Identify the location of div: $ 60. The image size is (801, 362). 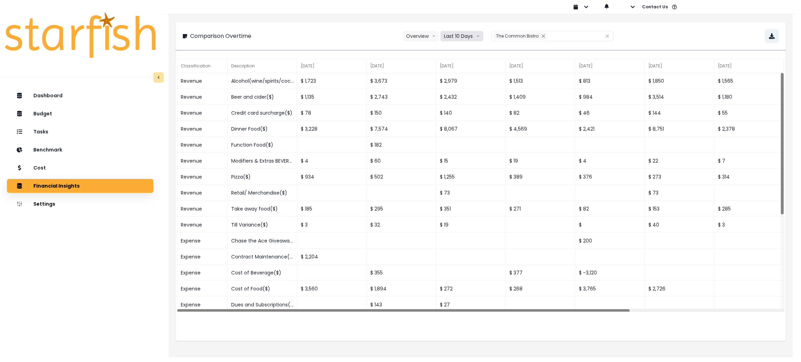
(402, 161).